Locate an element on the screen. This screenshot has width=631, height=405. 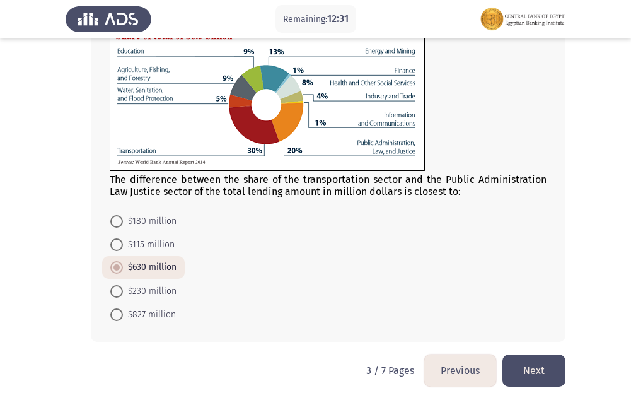
span: $827 million is located at coordinates (150, 315).